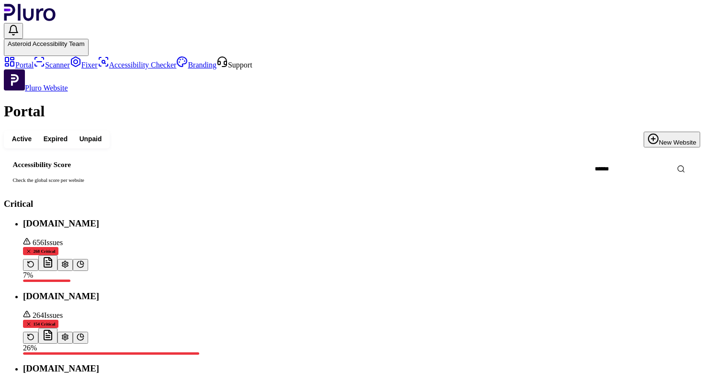  What do you see at coordinates (362, 348) in the screenshot?
I see `div: 26 %` at bounding box center [362, 348].